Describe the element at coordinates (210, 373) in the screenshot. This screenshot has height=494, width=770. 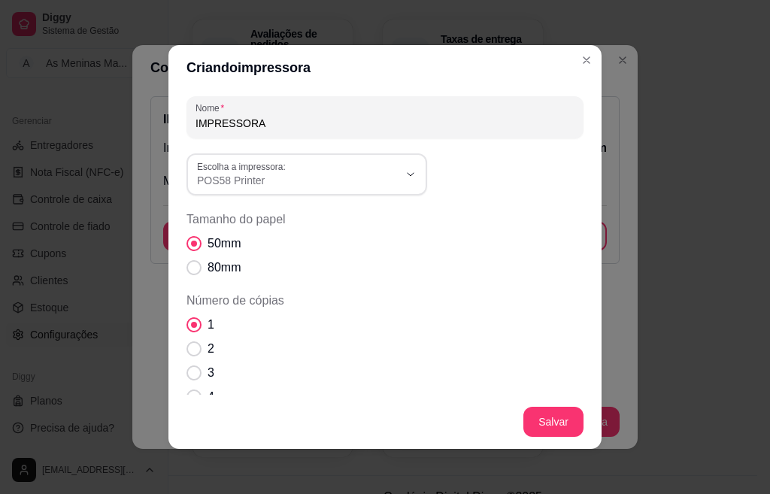
I see `span: 3` at that location.